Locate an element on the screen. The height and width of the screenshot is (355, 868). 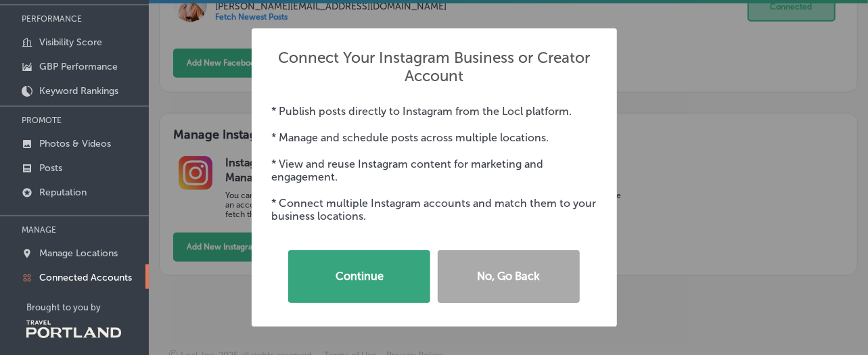
p: Brought to you by is located at coordinates (87, 307).